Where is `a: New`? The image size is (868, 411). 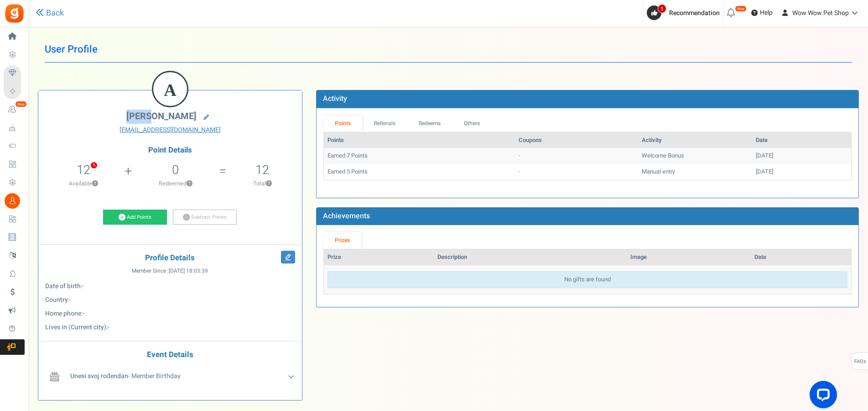
a: New is located at coordinates (14, 110).